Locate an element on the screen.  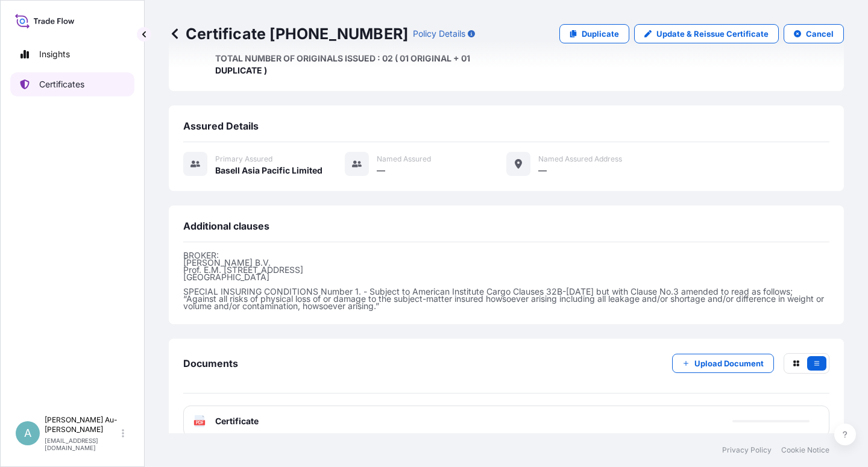
span: Named Assured is located at coordinates (404, 159).